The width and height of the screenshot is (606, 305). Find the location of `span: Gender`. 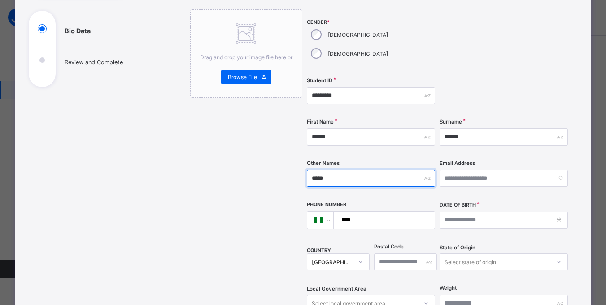

span: Gender is located at coordinates (371, 22).